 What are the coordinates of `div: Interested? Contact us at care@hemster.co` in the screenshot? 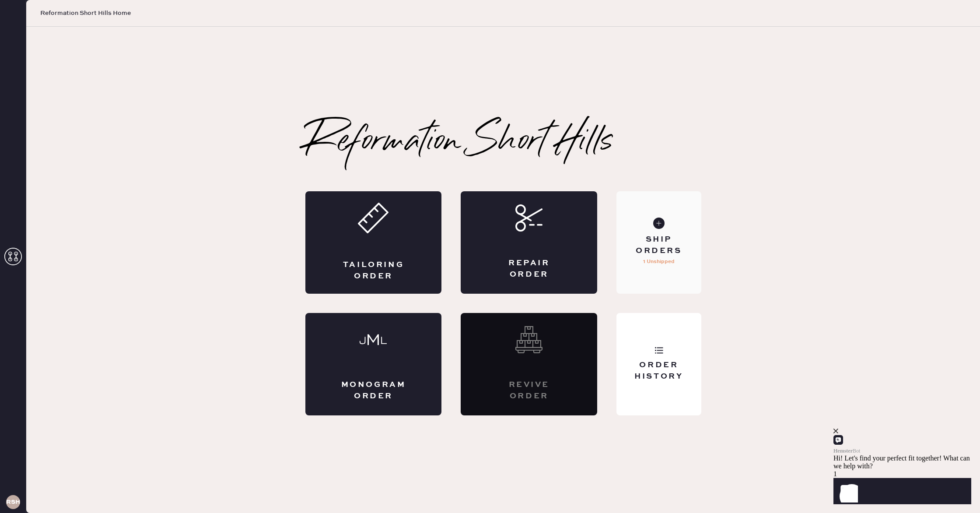 It's located at (529, 364).